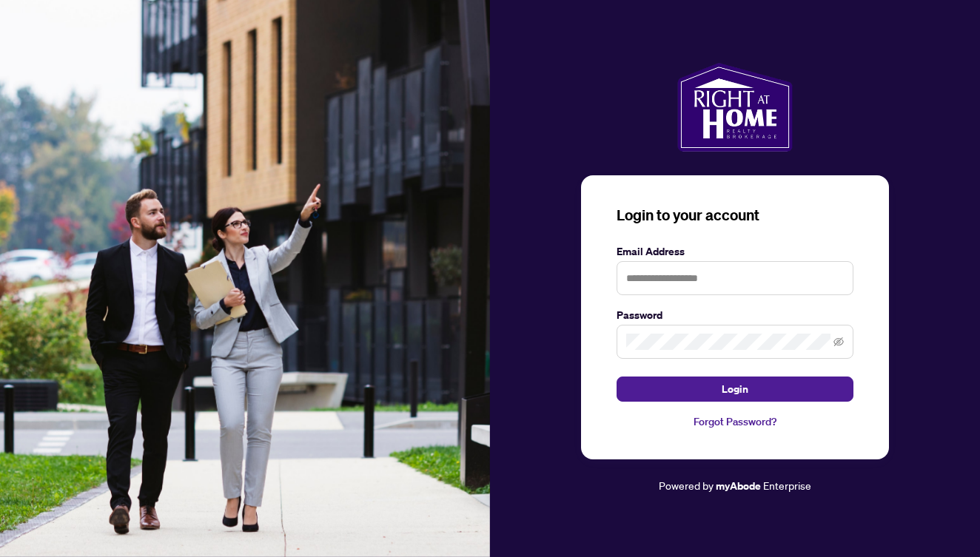 The height and width of the screenshot is (557, 980). I want to click on span: Login, so click(735, 389).